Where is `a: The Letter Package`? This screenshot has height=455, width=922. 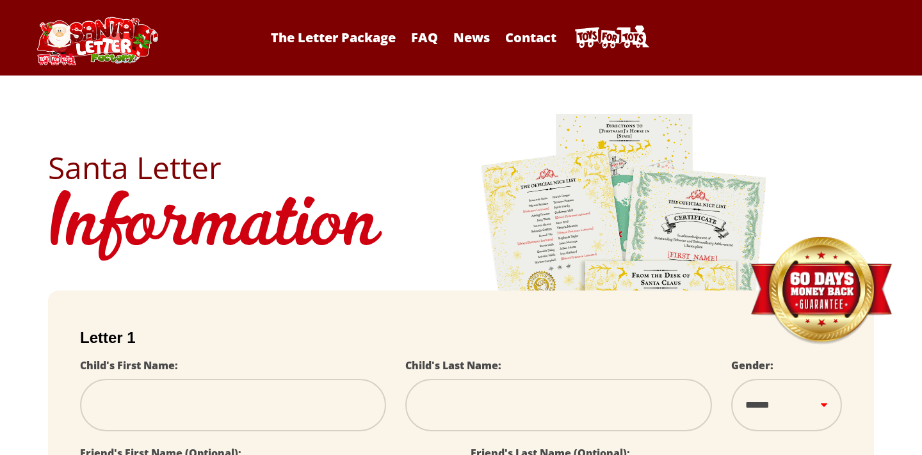
a: The Letter Package is located at coordinates (333, 37).